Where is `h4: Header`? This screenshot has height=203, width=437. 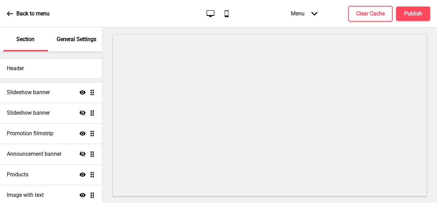 h4: Header is located at coordinates (15, 68).